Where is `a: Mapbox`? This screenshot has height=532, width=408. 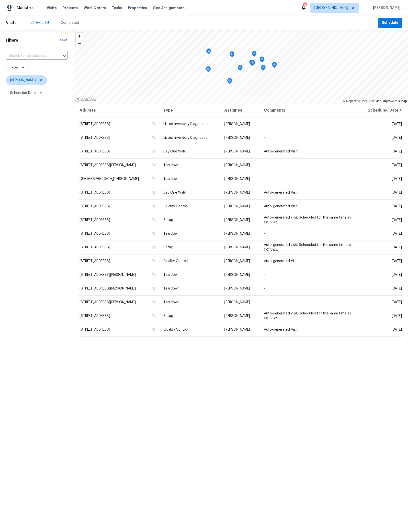
a: Mapbox is located at coordinates (350, 101).